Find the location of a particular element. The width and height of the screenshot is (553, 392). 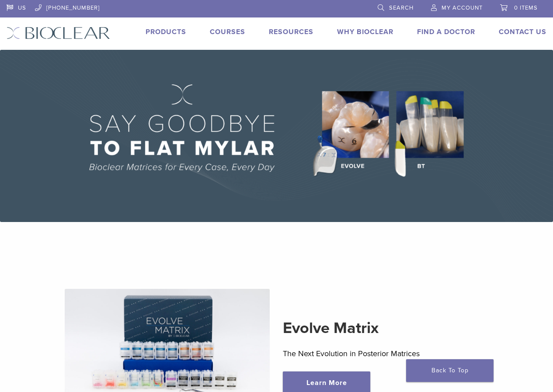

span: My Account is located at coordinates (462, 7).